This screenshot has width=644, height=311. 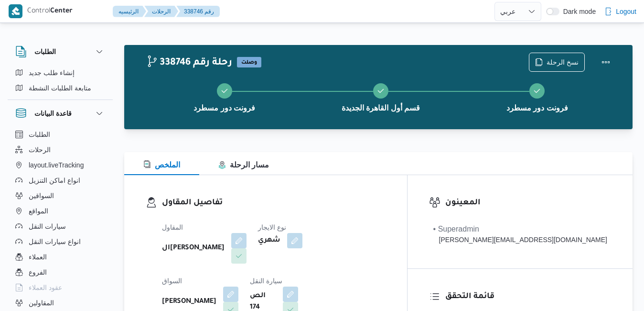 I want to click on button: المواقع, so click(x=60, y=211).